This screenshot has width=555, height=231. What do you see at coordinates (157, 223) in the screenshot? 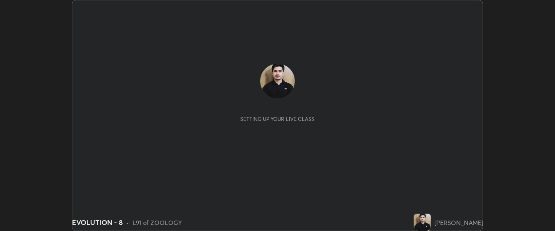
I see `div: L91 of ZOOLOGY` at bounding box center [157, 223].